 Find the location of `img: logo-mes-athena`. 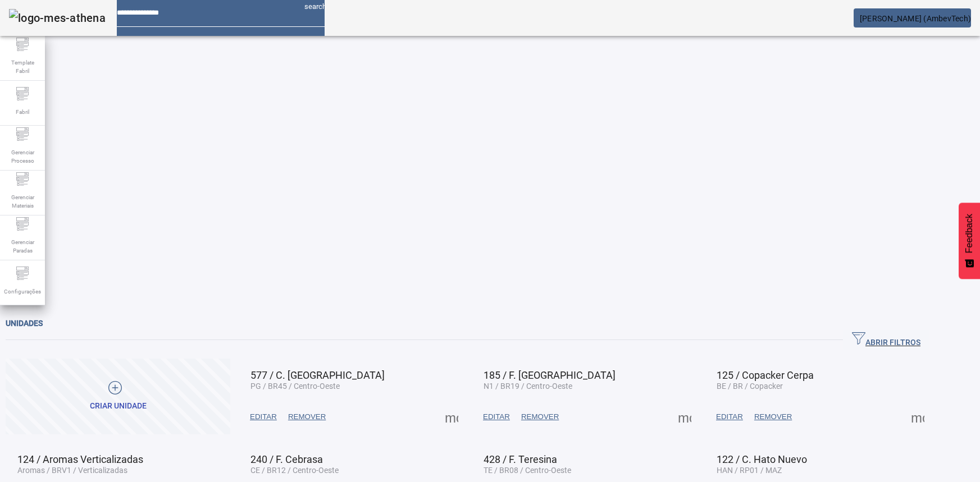

img: logo-mes-athena is located at coordinates (57, 18).